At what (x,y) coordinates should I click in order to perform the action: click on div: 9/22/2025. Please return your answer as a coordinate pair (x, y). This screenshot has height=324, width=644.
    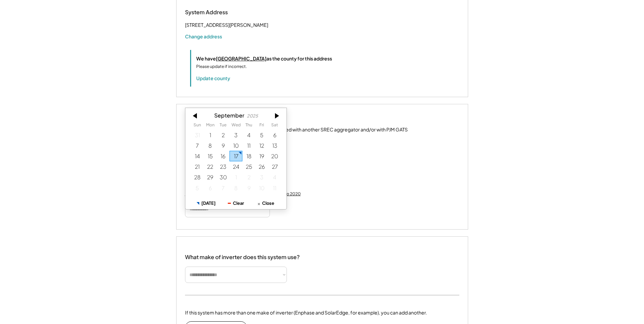
    Looking at the image, I should click on (210, 166).